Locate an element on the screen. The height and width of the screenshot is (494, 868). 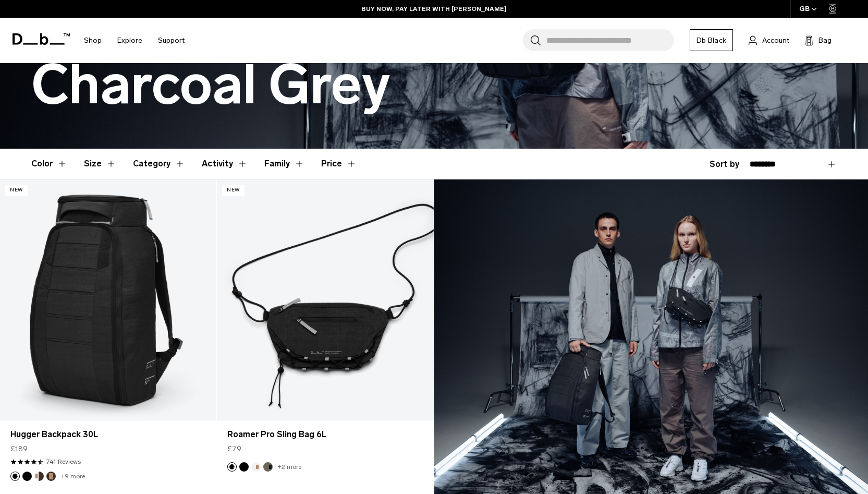
button: Espresso is located at coordinates (51, 476).